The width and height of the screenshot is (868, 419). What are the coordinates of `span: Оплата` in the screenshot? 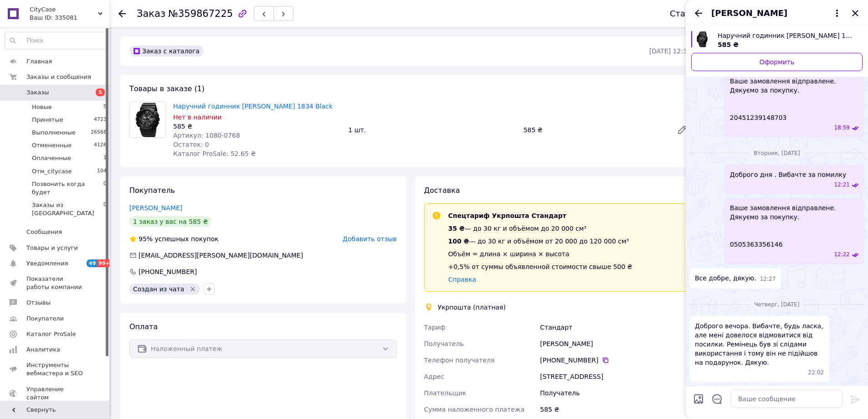 It's located at (144, 327).